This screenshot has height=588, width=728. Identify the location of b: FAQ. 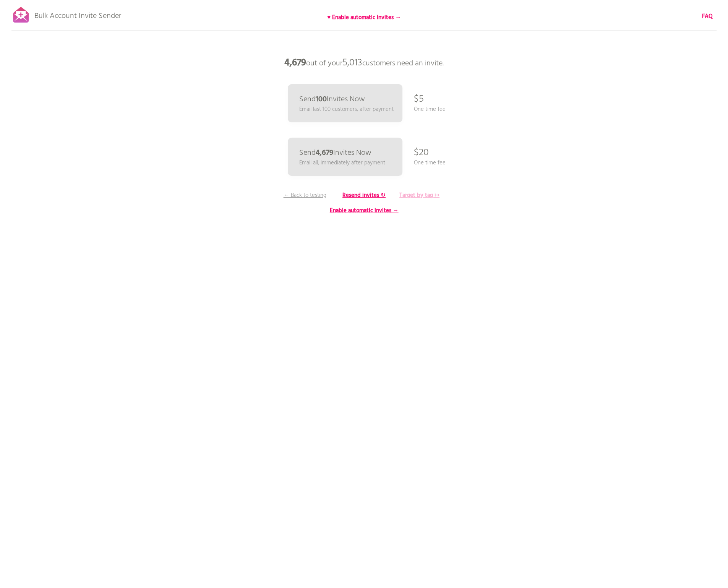
(708, 16).